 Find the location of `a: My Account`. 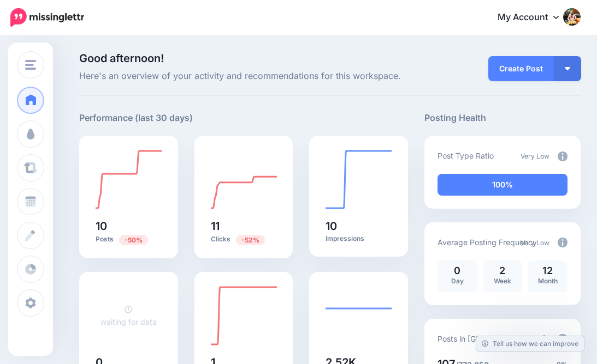

a: My Account is located at coordinates (534, 18).